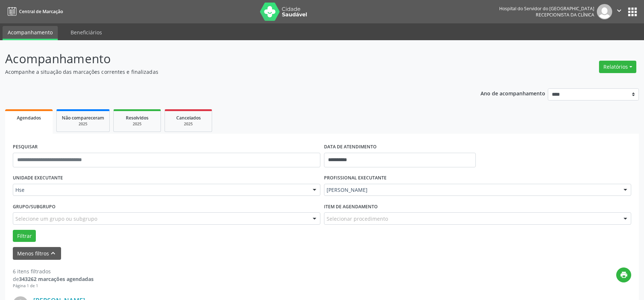  I want to click on label: Item de agendamento, so click(351, 206).